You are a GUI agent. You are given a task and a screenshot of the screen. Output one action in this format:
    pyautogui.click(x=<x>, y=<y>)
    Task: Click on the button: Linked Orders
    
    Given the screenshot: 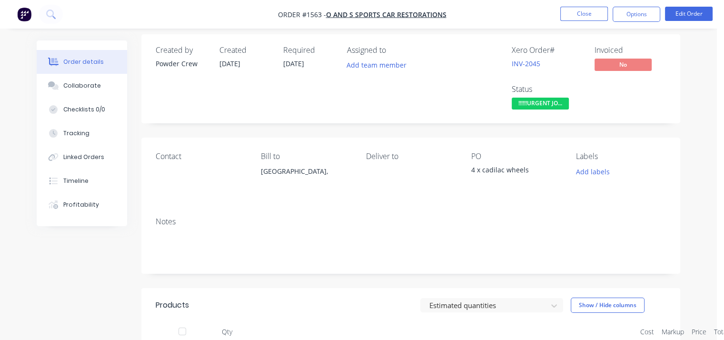 What is the action you would take?
    pyautogui.click(x=82, y=157)
    